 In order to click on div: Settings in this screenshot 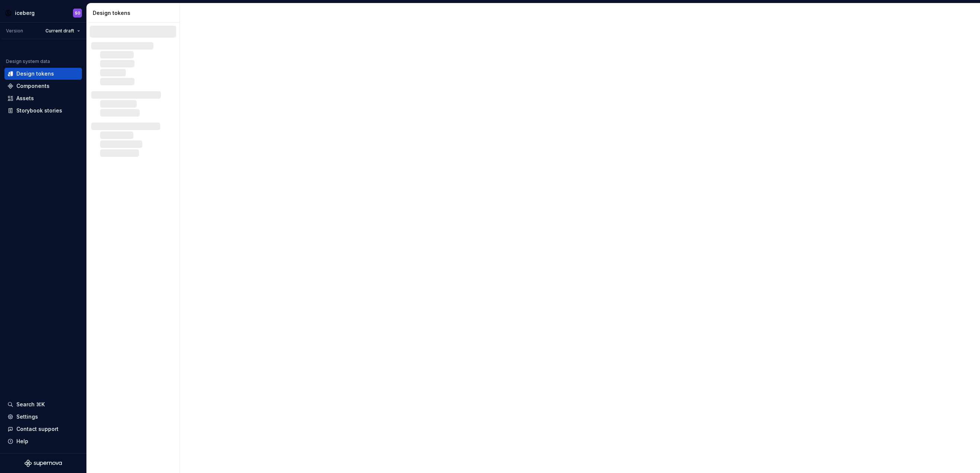, I will do `click(27, 417)`.